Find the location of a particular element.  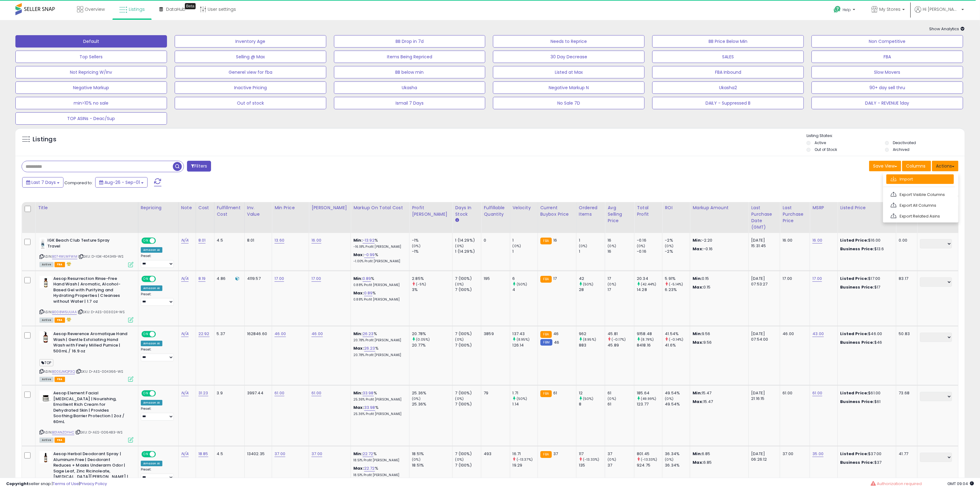

small: (50%) is located at coordinates (522, 284).